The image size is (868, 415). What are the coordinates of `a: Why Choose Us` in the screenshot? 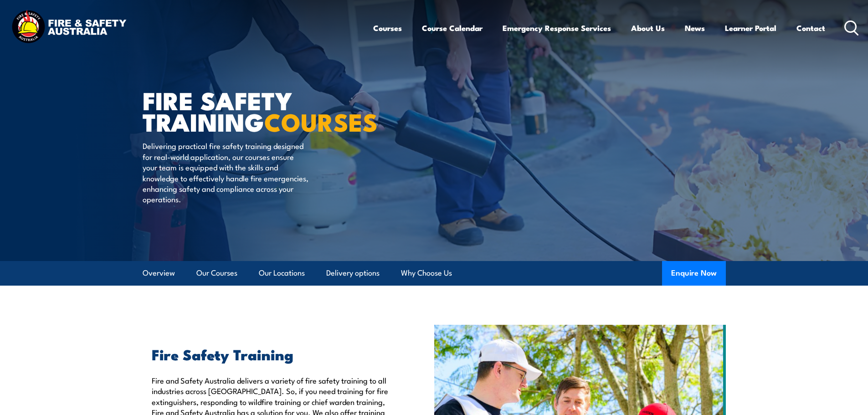 It's located at (426, 273).